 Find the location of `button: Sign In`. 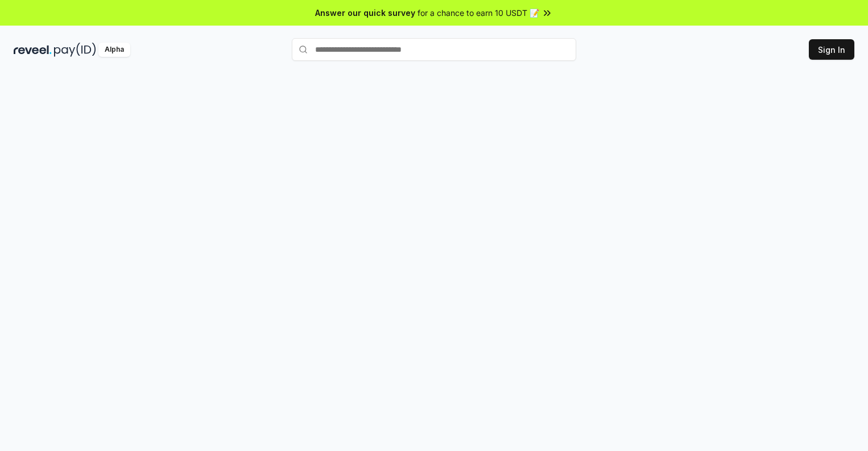

button: Sign In is located at coordinates (832, 50).